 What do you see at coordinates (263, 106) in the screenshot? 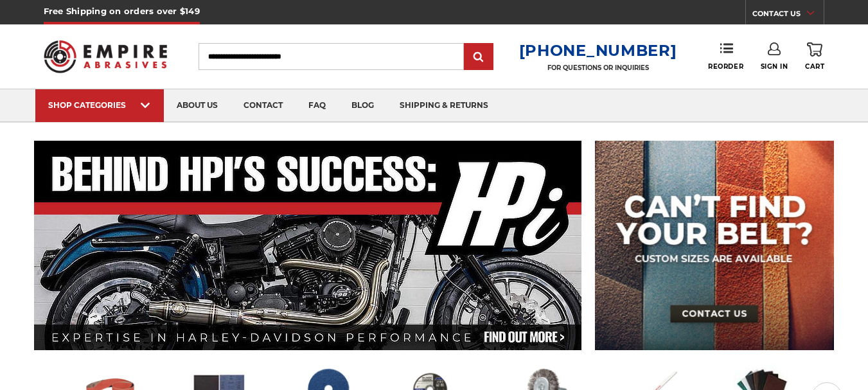
I see `a: contact` at bounding box center [263, 106].